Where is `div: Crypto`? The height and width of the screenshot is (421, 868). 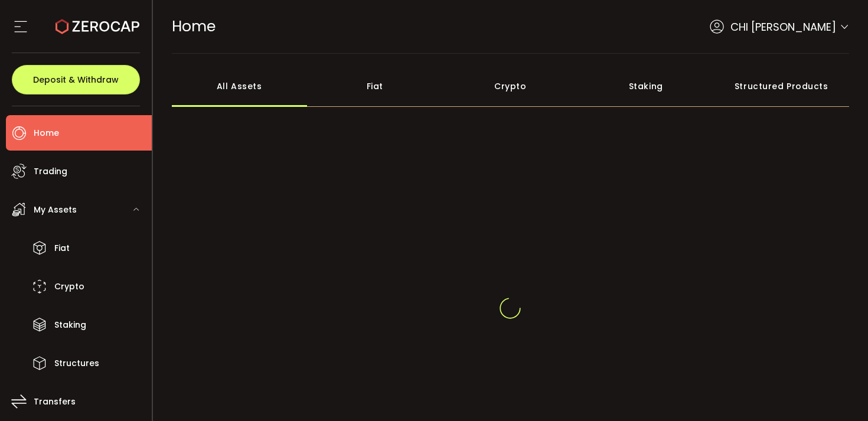 div: Crypto is located at coordinates (510, 86).